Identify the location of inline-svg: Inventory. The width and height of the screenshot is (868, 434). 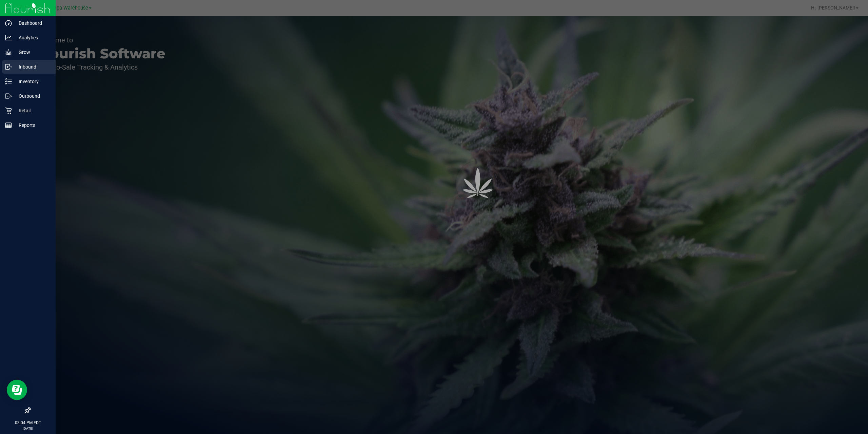
(8, 82).